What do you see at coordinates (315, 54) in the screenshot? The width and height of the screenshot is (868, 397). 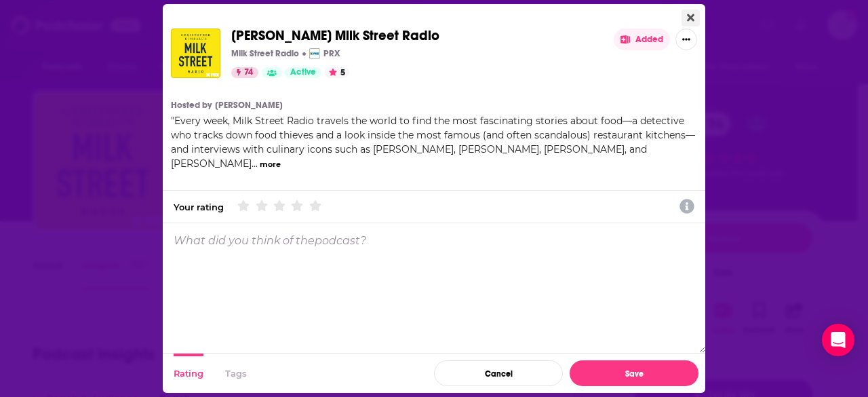 I see `img: PRX` at bounding box center [315, 54].